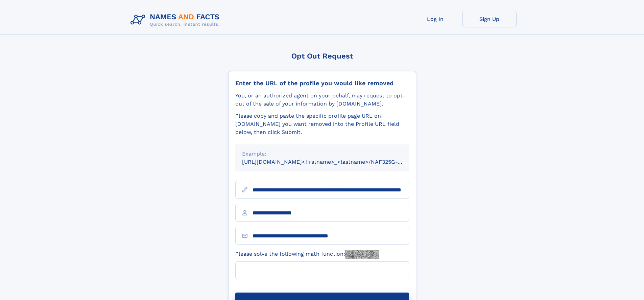  Describe the element at coordinates (322, 56) in the screenshot. I see `div: Opt Out Request` at that location.